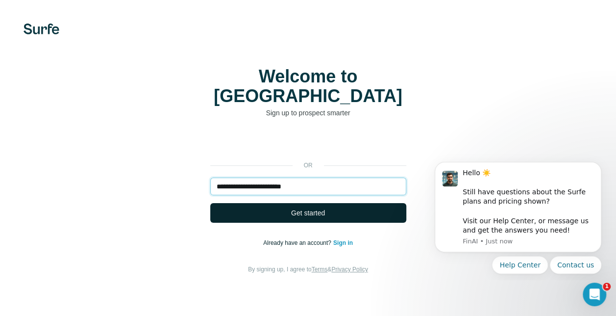  I want to click on span: Get started, so click(308, 213).